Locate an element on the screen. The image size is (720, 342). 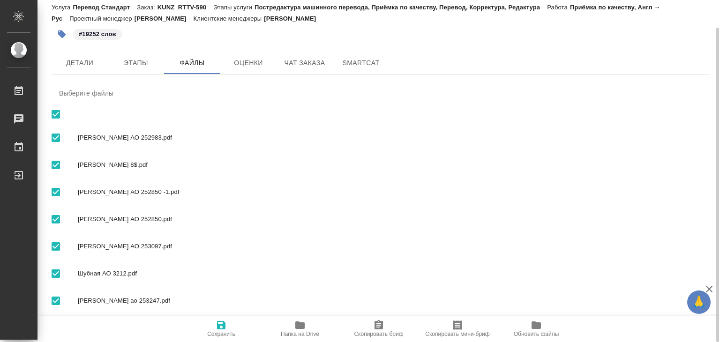
span: 19252 слов is located at coordinates (98, 33).